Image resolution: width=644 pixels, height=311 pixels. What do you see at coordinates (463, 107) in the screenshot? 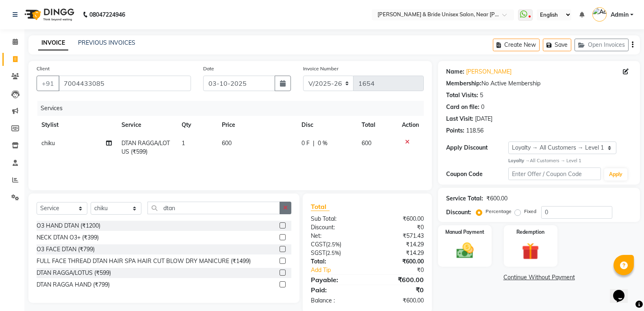
I see `div: Card on file:` at bounding box center [463, 107].